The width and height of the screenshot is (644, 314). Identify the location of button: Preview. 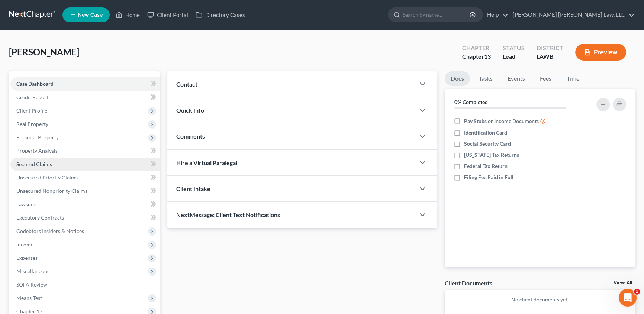
(601, 52).